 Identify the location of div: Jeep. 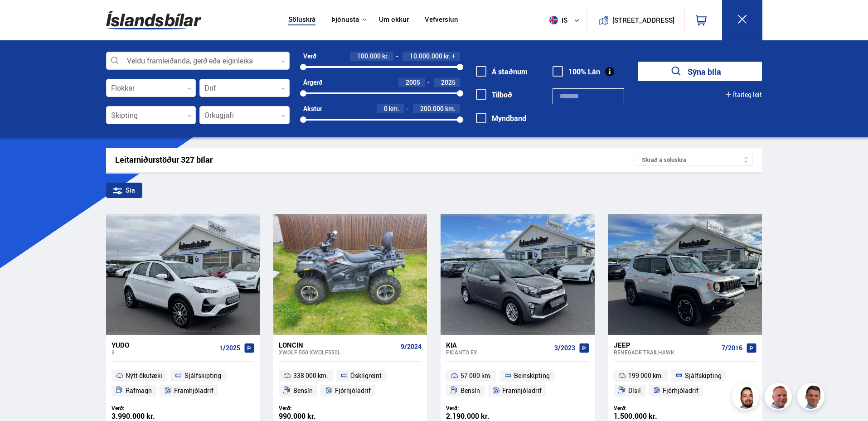
(666, 345).